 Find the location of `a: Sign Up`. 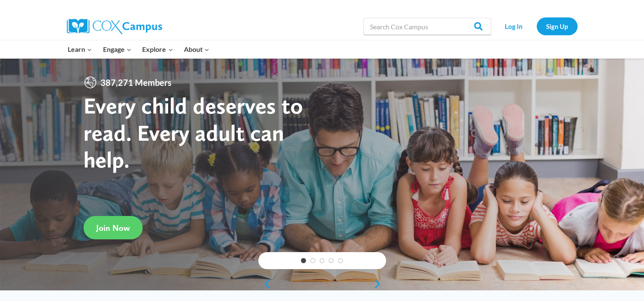

a: Sign Up is located at coordinates (558, 26).